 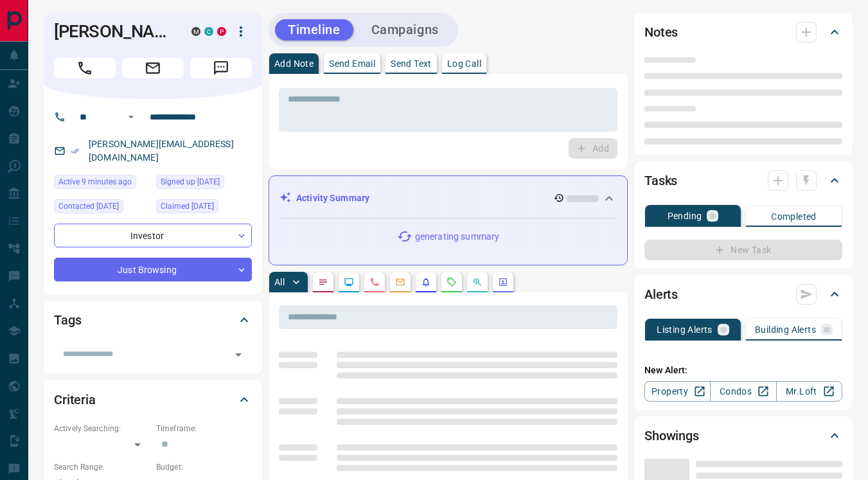 What do you see at coordinates (221, 68) in the screenshot?
I see `span: Message` at bounding box center [221, 68].